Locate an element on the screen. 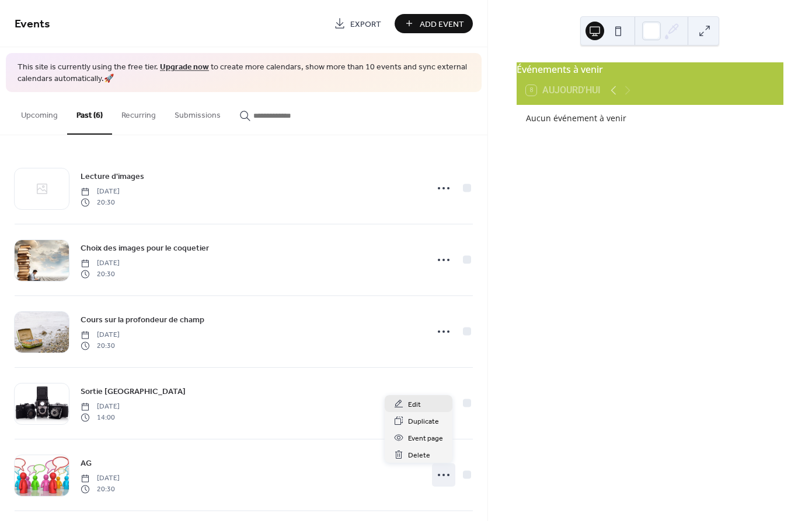  button: Upcoming is located at coordinates (39, 112).